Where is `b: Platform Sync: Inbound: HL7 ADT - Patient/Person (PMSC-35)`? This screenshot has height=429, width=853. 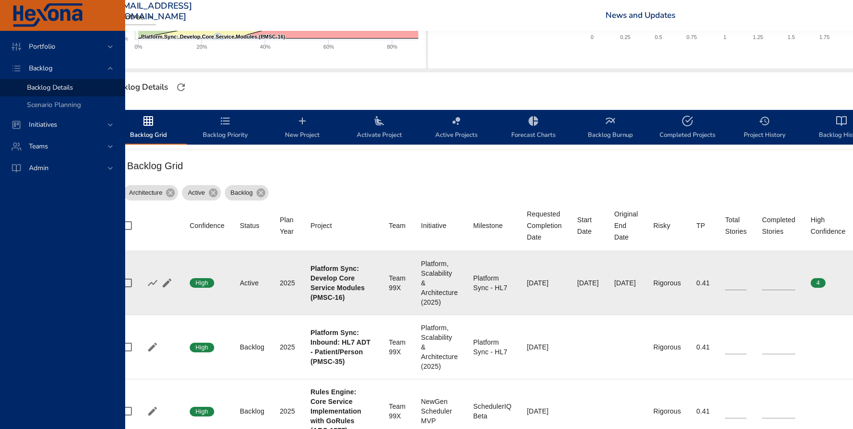
b: Platform Sync: Inbound: HL7 ADT - Patient/Person (PMSC-35) is located at coordinates (340, 347).